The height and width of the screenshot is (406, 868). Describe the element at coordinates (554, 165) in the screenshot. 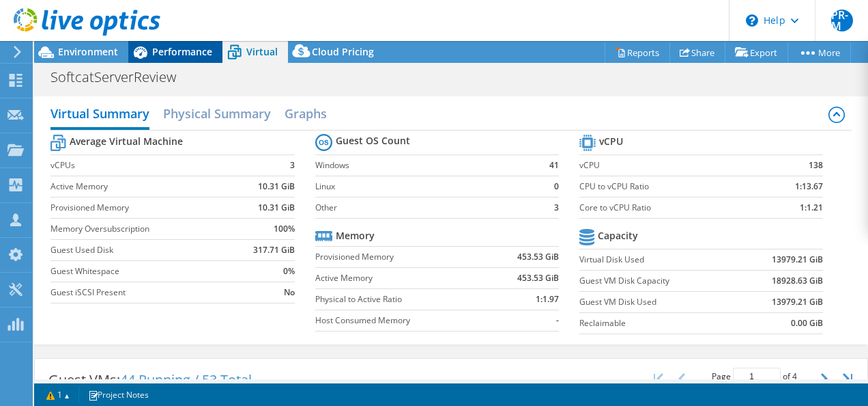

I see `b: 41` at that location.